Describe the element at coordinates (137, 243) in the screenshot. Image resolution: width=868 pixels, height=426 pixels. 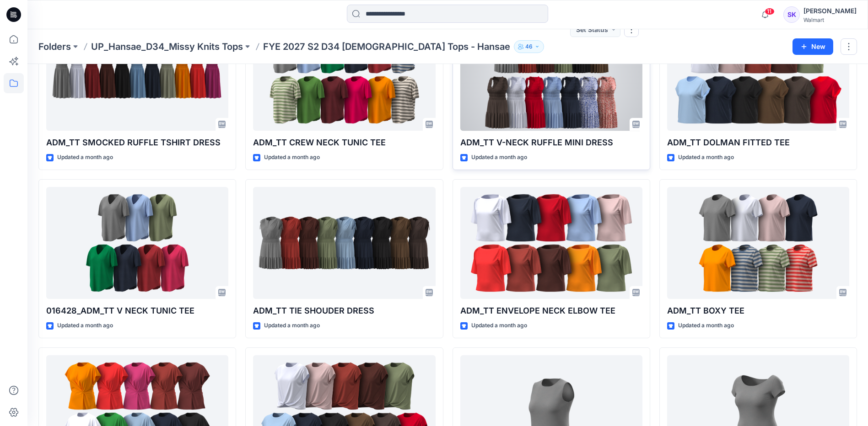
I see `a: 016428_ADM_TT V NECK TUNIC TEE` at that location.